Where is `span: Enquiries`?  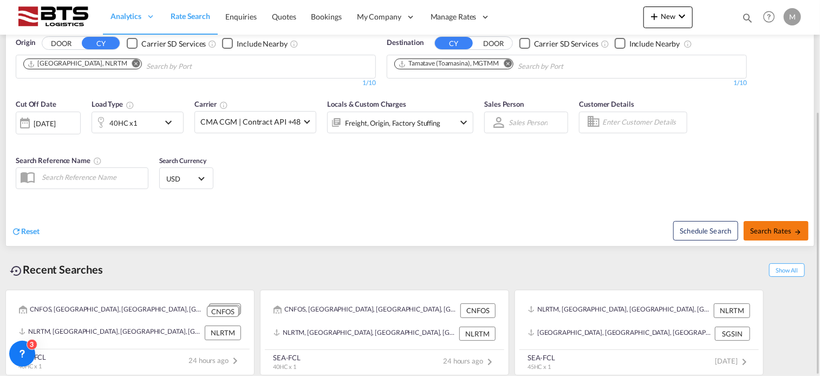 span: Enquiries is located at coordinates (241, 16).